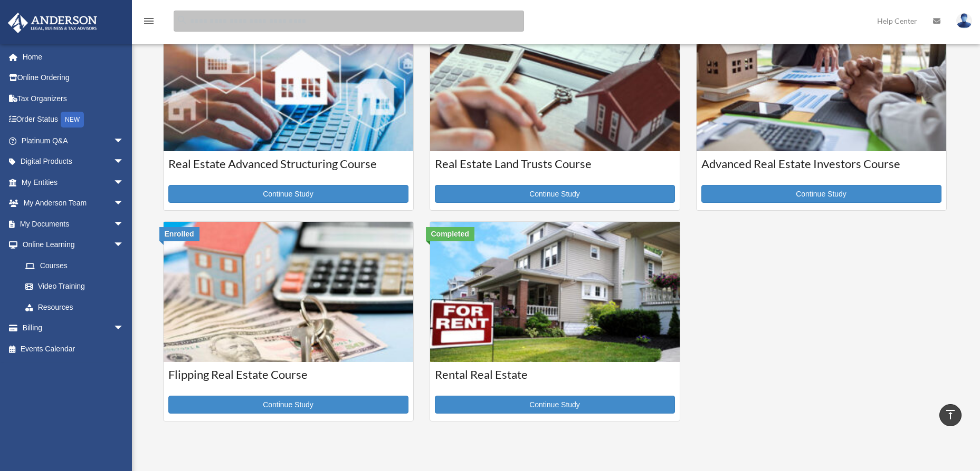  What do you see at coordinates (821, 169) in the screenshot?
I see `h3: Advanced Real Estate Investors Course` at bounding box center [821, 169].